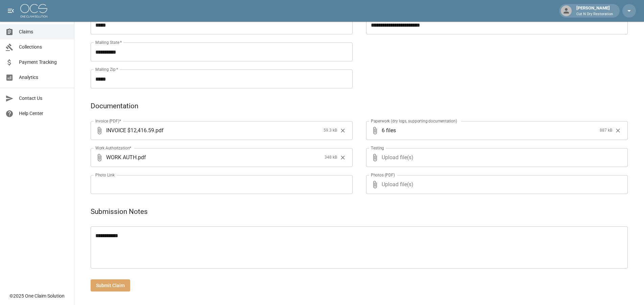  I want to click on div: © 2025 One Claim Solution, so click(37, 296).